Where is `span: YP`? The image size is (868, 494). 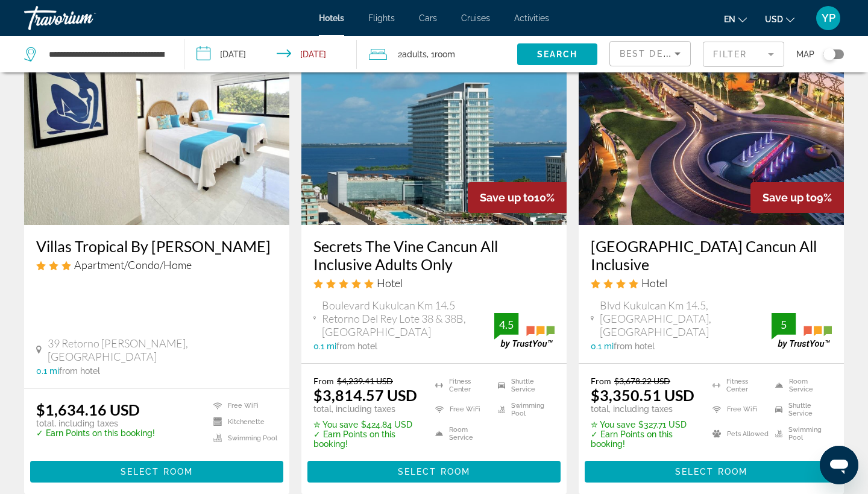 span: YP is located at coordinates (828, 18).